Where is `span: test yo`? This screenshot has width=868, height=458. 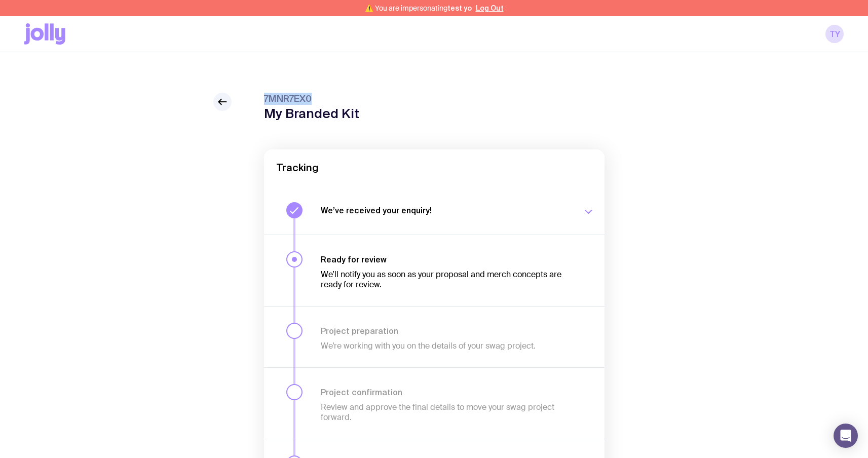
span: test yo is located at coordinates (460, 8).